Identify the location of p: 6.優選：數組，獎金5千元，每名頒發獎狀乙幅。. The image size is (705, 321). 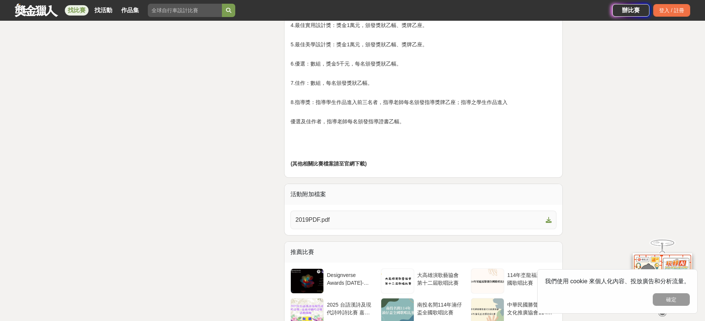
(423, 64).